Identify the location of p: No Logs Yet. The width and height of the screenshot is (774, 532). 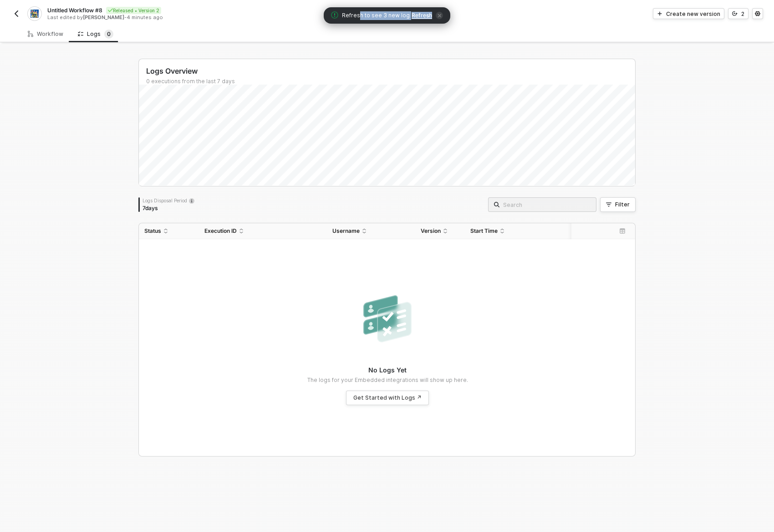
(387, 371).